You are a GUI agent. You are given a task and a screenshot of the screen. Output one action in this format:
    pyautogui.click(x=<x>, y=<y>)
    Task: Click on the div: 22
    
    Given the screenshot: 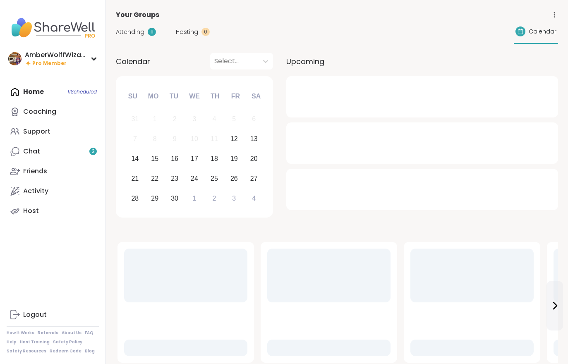 What is the action you would take?
    pyautogui.click(x=155, y=178)
    